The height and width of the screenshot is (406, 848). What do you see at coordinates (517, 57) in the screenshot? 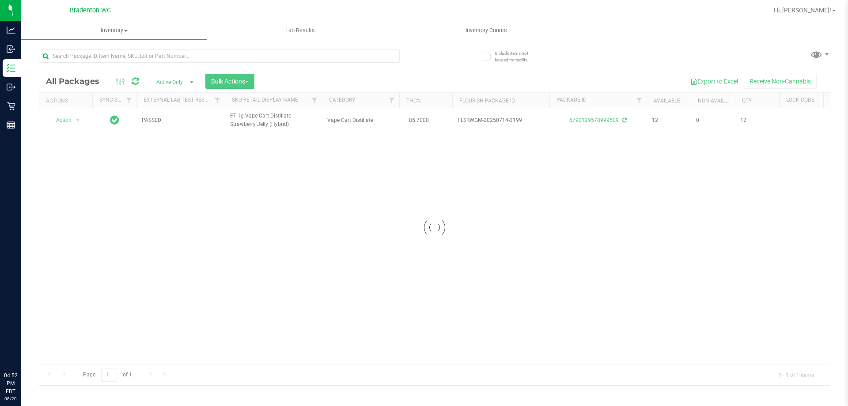
I see `span: Include items not tagged for facility` at bounding box center [517, 57].